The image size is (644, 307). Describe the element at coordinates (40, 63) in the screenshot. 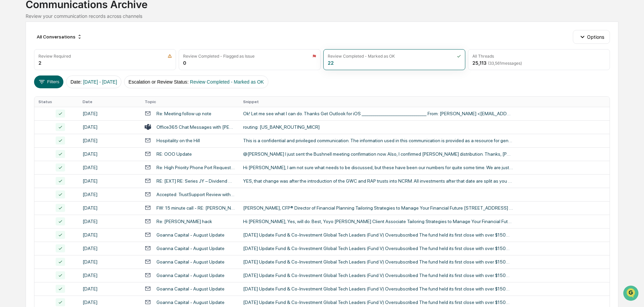

I see `div: 2` at that location.